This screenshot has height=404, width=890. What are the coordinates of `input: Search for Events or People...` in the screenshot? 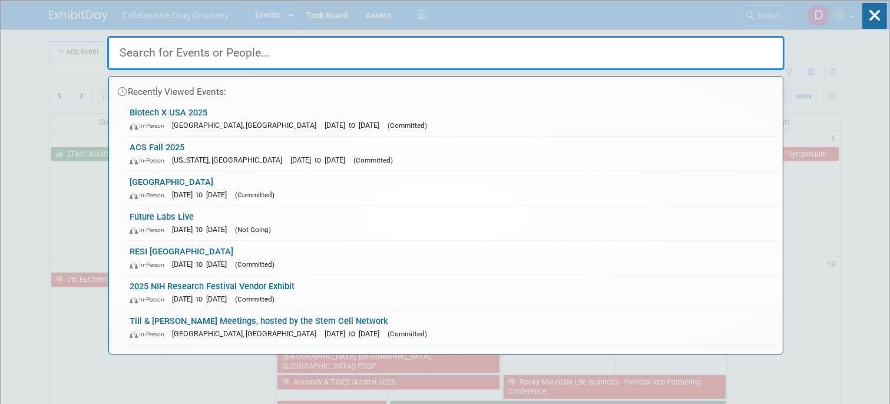 It's located at (446, 53).